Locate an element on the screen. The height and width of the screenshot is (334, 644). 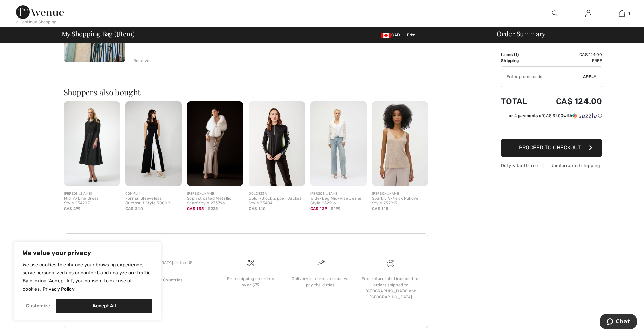
div: Formal Sleeveless Jumpsuit Style 50009 is located at coordinates (153, 201).